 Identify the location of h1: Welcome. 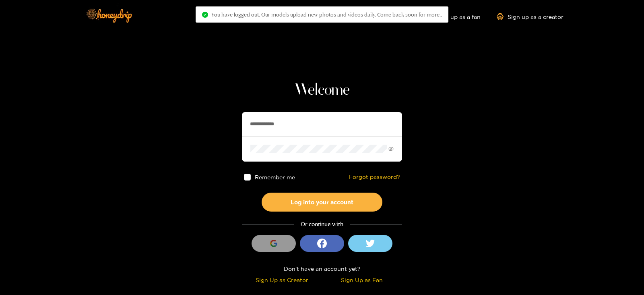
(322, 90).